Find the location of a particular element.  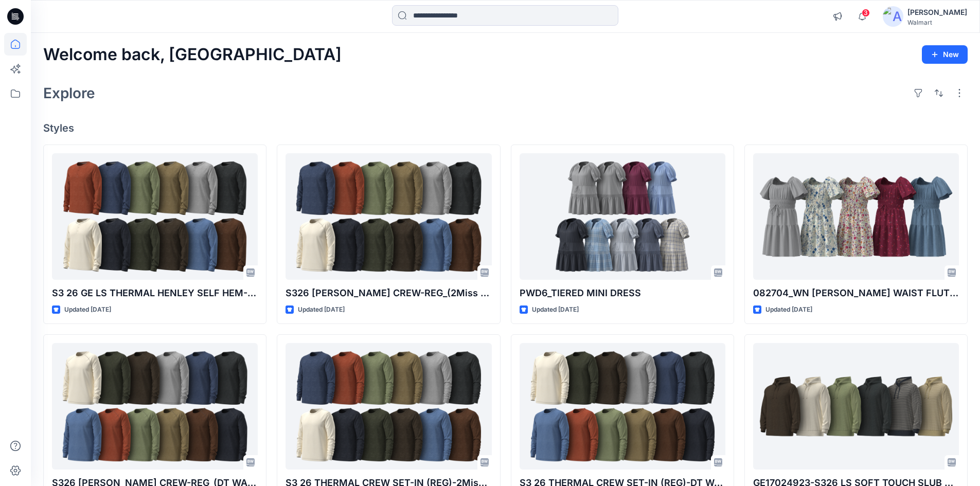

a: S3 26 THERMAL CREW SET-IN (REG)-DT WAFFLE_OPT-1 is located at coordinates (623, 406).